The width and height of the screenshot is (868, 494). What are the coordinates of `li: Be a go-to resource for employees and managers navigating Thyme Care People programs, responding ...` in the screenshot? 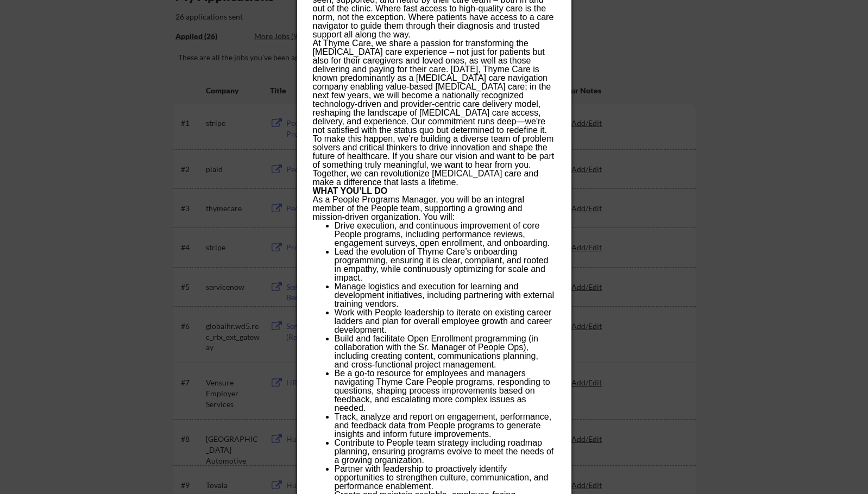 It's located at (445, 391).